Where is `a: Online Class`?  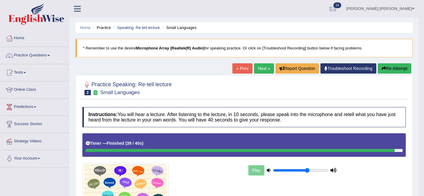 a: Online Class is located at coordinates (35, 89).